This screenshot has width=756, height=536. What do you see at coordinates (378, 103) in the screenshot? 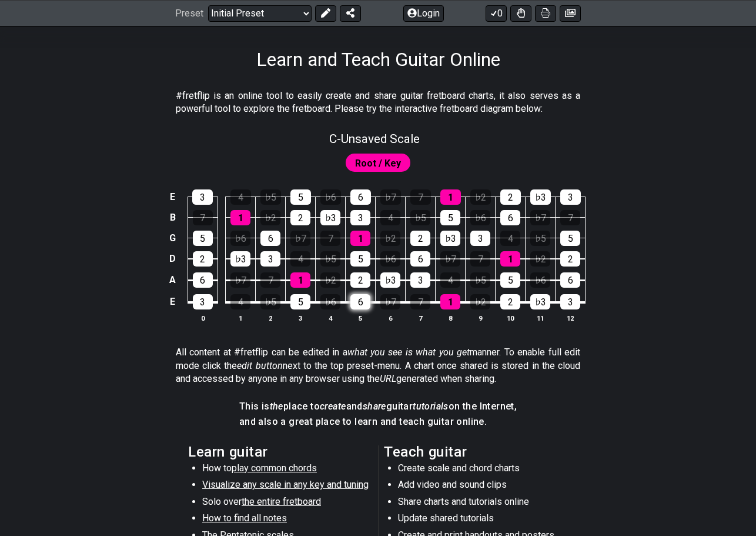
I see `p: #fretflip is an online tool to easily create and share guitar fretboard charts, it also serves as...` at bounding box center [378, 103].